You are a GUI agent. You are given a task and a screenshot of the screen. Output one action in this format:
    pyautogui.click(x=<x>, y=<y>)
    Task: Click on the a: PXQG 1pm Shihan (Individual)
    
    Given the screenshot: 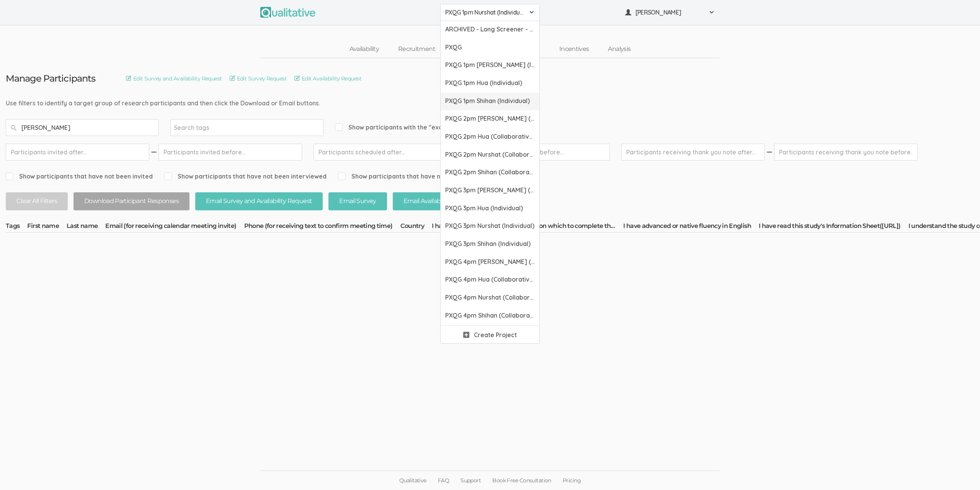 What is the action you would take?
    pyautogui.click(x=490, y=102)
    